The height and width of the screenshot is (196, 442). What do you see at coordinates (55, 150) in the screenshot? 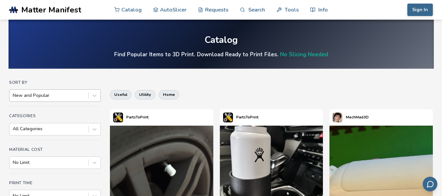
I see `h4: Material Cost` at bounding box center [55, 150].